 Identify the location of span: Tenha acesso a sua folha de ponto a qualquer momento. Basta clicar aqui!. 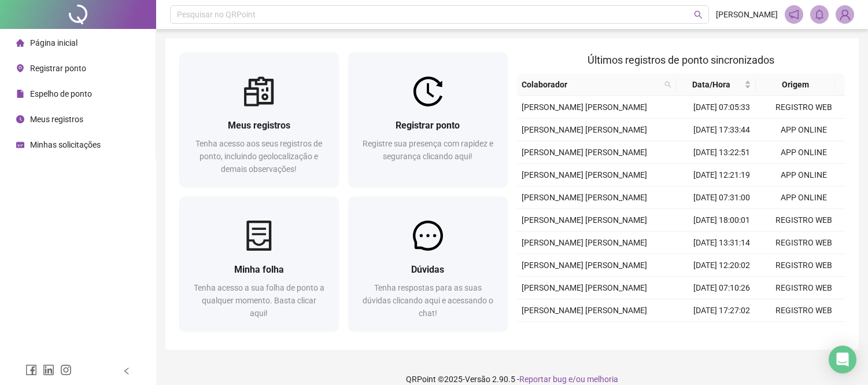
(259, 300).